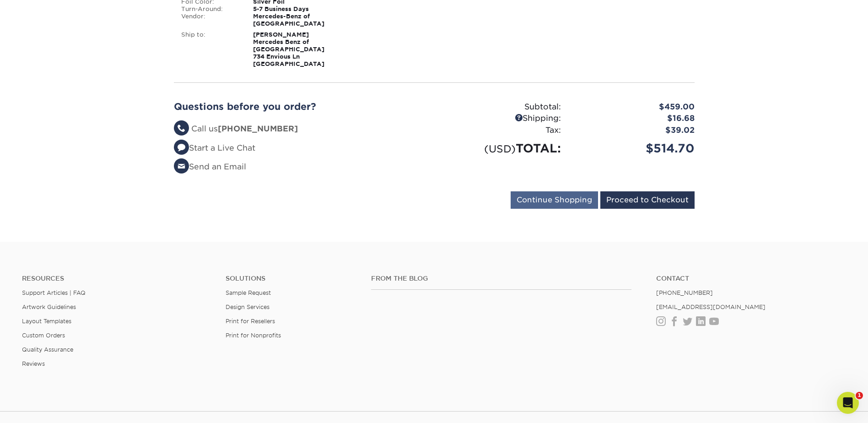 The image size is (868, 423). I want to click on a: Print for Resellers, so click(251, 321).